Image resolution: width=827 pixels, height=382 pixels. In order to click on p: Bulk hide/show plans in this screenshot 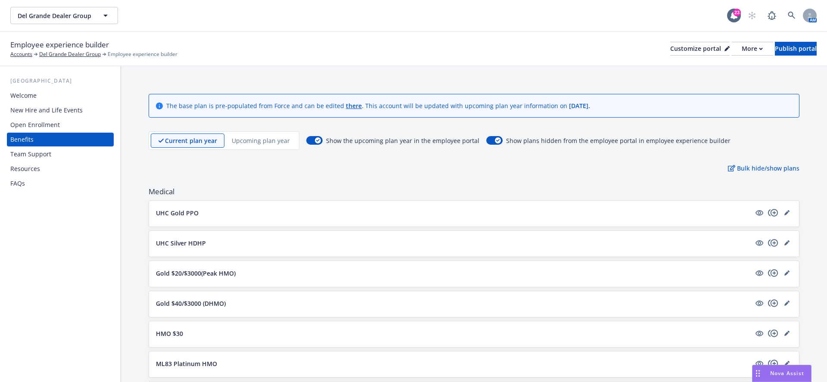, I will do `click(764, 168)`.